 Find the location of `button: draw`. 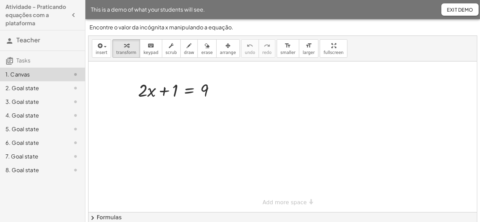

button: draw is located at coordinates (189, 48).